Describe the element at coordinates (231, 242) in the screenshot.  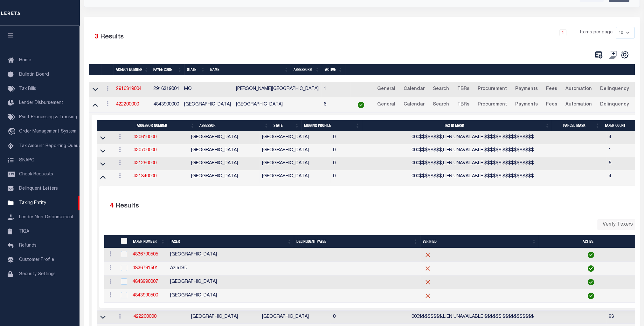
I see `th: Taxer: activate to sort column ascending` at that location.